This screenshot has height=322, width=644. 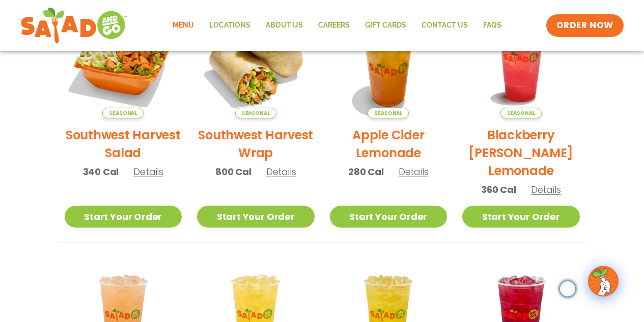 What do you see at coordinates (101, 172) in the screenshot?
I see `span: 340 Cal` at bounding box center [101, 172].